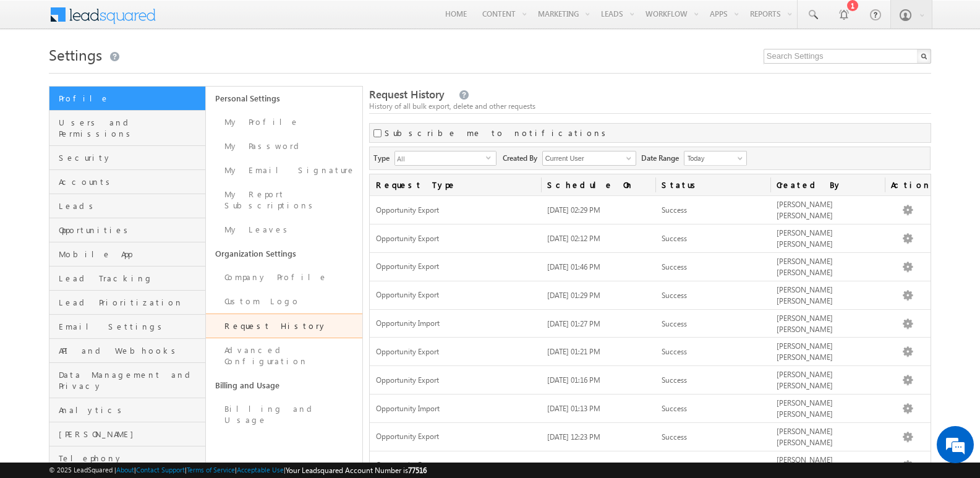 The width and height of the screenshot is (980, 478). What do you see at coordinates (712, 185) in the screenshot?
I see `a: Status` at bounding box center [712, 185].